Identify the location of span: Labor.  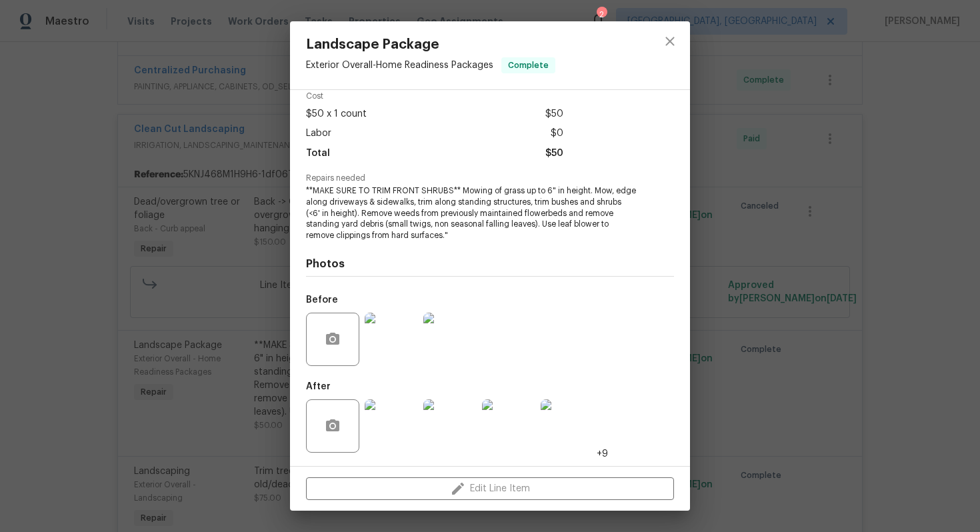
(318, 133).